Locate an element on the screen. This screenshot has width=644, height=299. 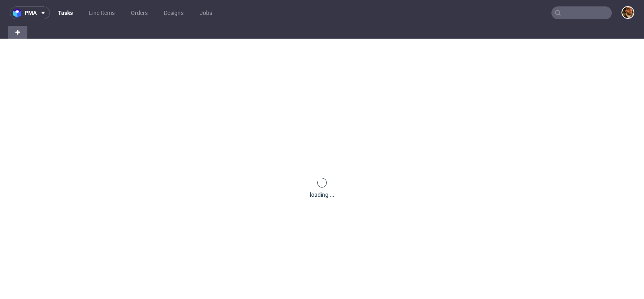
span: pma is located at coordinates (31, 13).